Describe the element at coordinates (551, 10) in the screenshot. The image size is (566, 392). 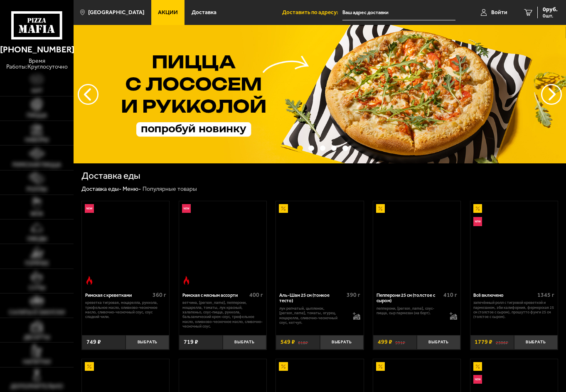
I see `span: 0 руб.` at that location.